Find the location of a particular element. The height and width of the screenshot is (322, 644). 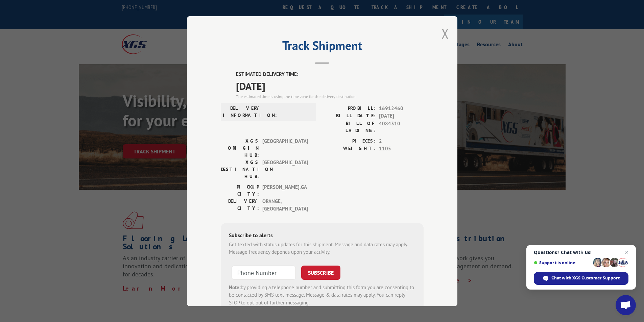

span: Close chat is located at coordinates (627, 252).